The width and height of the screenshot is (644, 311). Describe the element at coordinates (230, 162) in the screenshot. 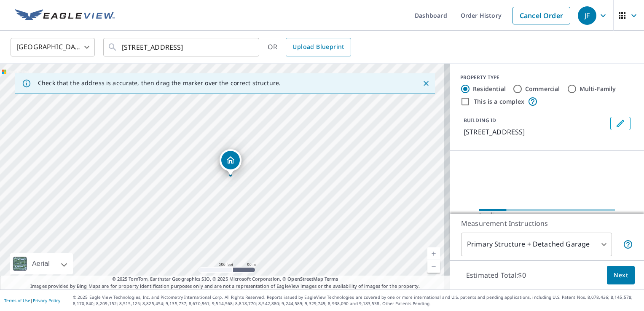

I see `div: Dropped pin, building 1, Residential property, 542 County Road 122 Oakland, AR 72661` at that location.